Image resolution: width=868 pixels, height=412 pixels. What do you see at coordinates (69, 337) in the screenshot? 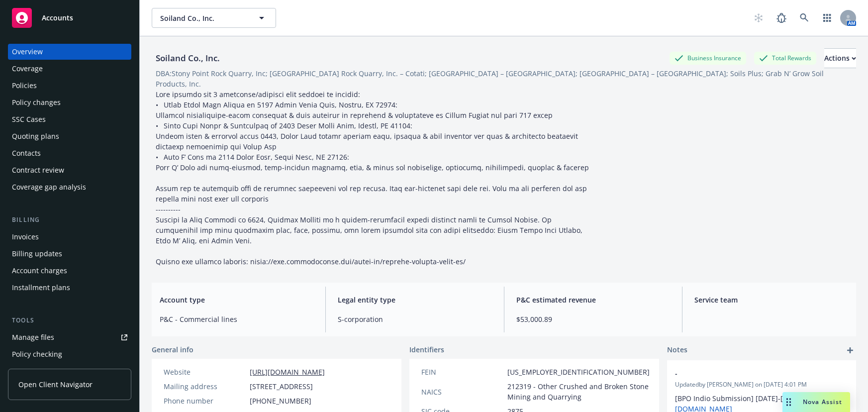
I see `a: Manage files` at bounding box center [69, 337].